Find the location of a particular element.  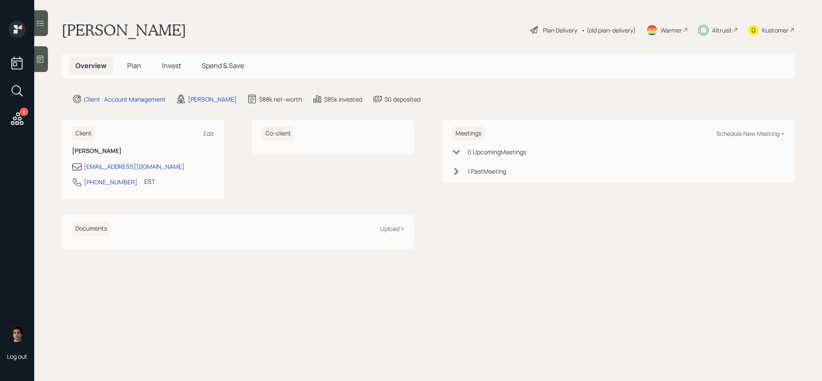

img: harrison-schaefer-headshot-2.png is located at coordinates (17, 333).